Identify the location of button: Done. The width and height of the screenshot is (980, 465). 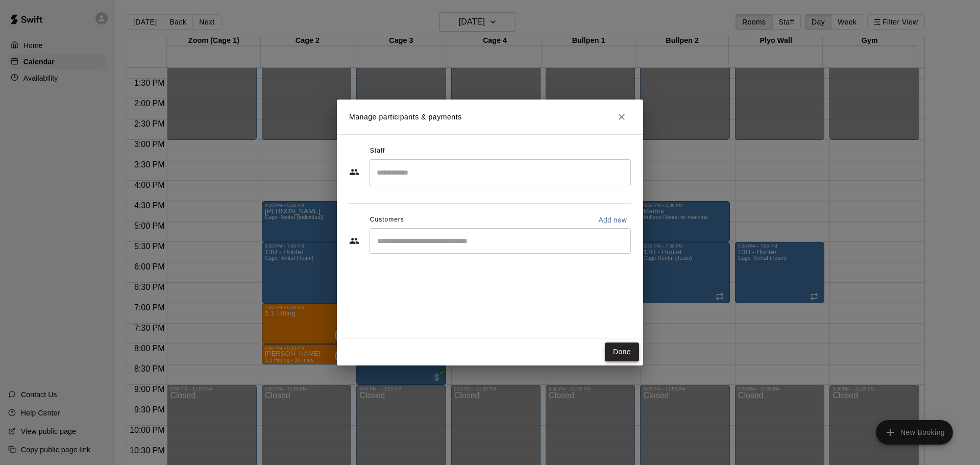
(622, 352).